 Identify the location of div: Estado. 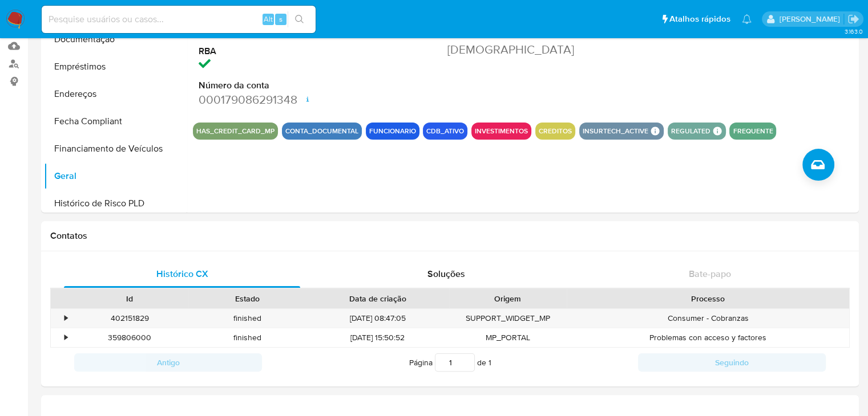
(247, 299).